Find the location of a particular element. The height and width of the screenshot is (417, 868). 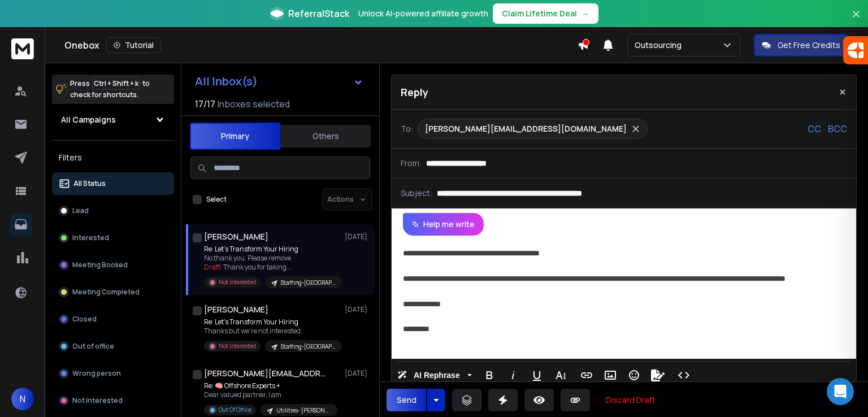

h1: All Campaigns is located at coordinates (88, 120).